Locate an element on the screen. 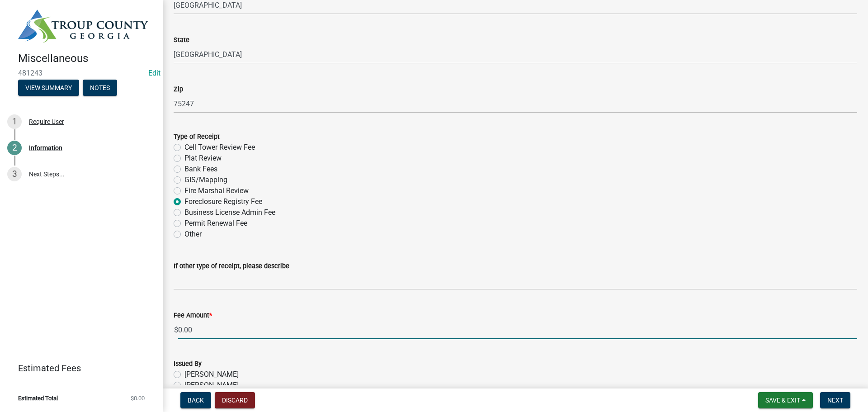 The width and height of the screenshot is (868, 412). a: Edit is located at coordinates (154, 73).